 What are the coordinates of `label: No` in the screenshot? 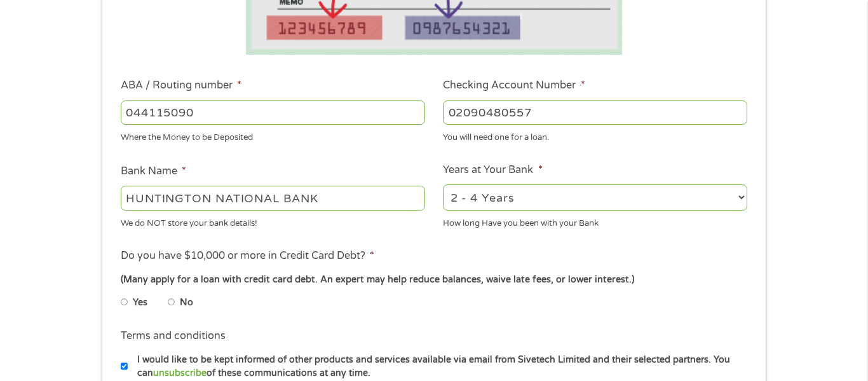 It's located at (186, 303).